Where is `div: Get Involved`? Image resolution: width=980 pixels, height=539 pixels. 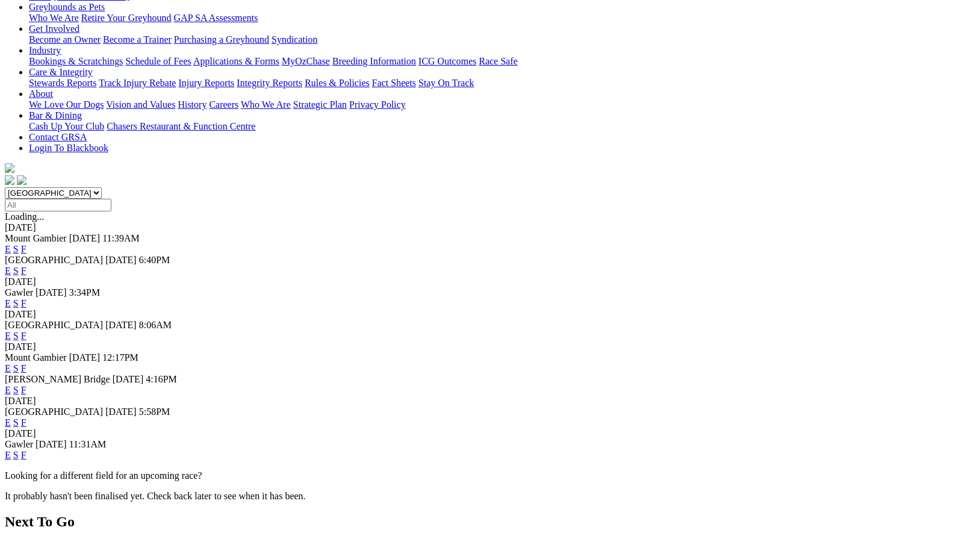 div: Get Involved is located at coordinates (502, 40).